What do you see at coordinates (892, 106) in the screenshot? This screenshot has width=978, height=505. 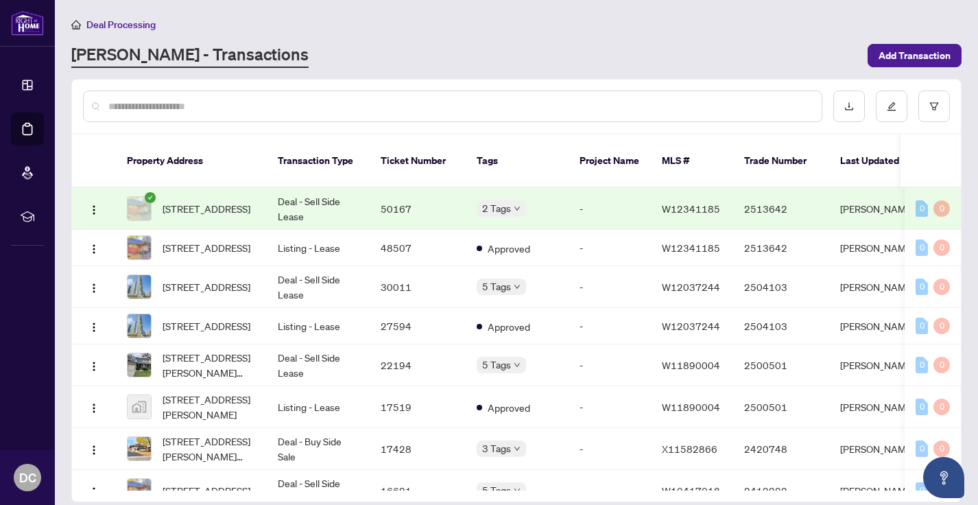 I see `button: edit` at bounding box center [892, 106].